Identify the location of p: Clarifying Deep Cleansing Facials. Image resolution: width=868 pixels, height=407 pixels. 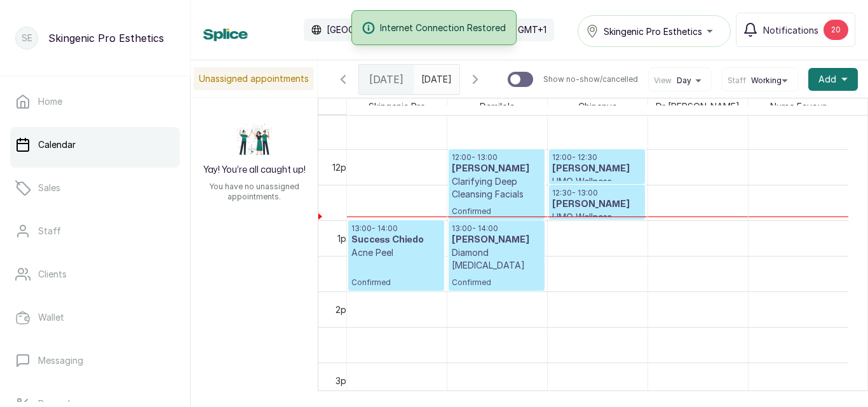
(496, 188).